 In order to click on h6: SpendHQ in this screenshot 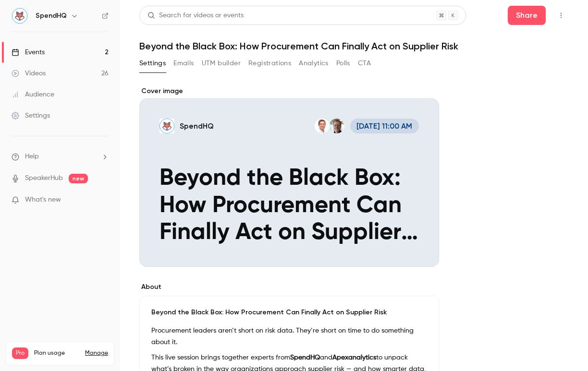, I will do `click(51, 16)`.